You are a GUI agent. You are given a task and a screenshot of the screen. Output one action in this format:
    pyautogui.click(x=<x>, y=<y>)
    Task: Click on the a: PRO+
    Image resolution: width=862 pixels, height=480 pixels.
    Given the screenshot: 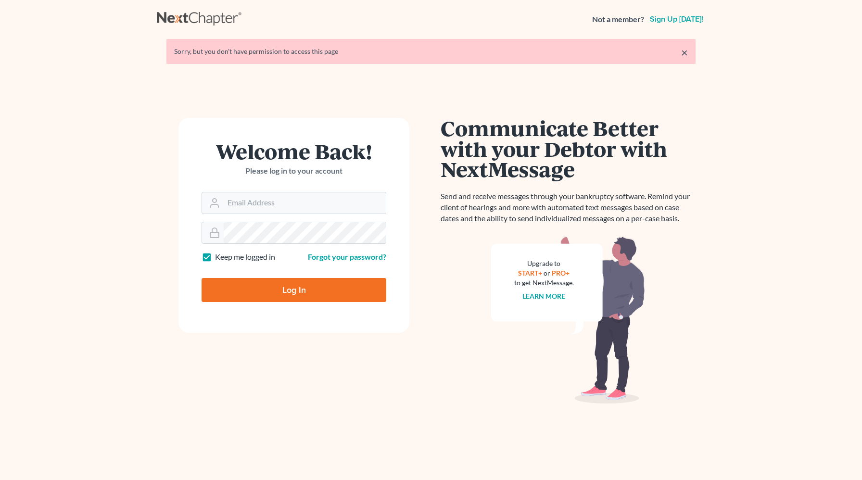 What is the action you would take?
    pyautogui.click(x=561, y=273)
    